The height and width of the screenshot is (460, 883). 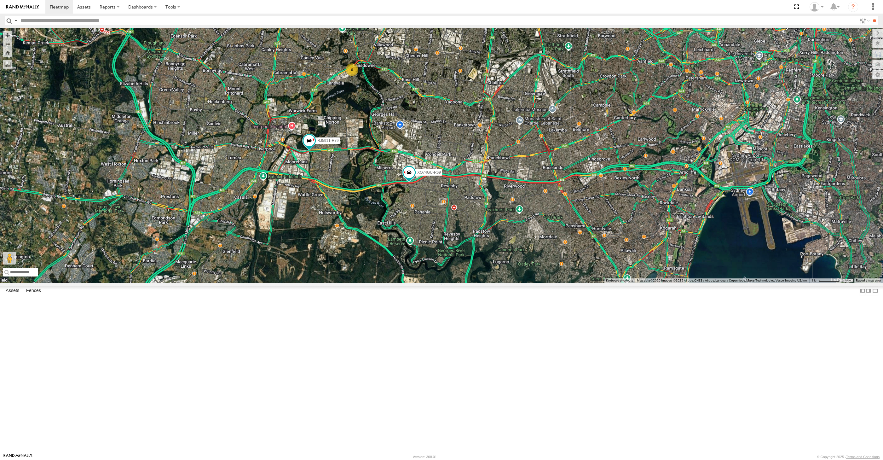 I want to click on label: Fences, so click(x=33, y=291).